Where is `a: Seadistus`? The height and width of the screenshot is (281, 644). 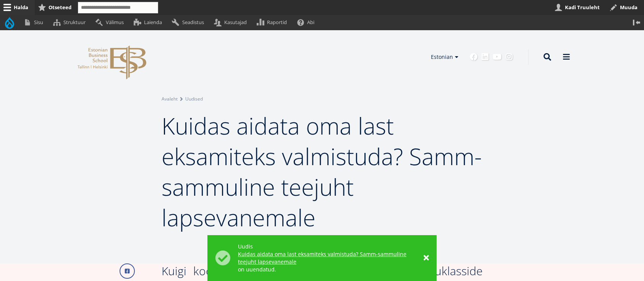 a: Seadistus is located at coordinates (190, 22).